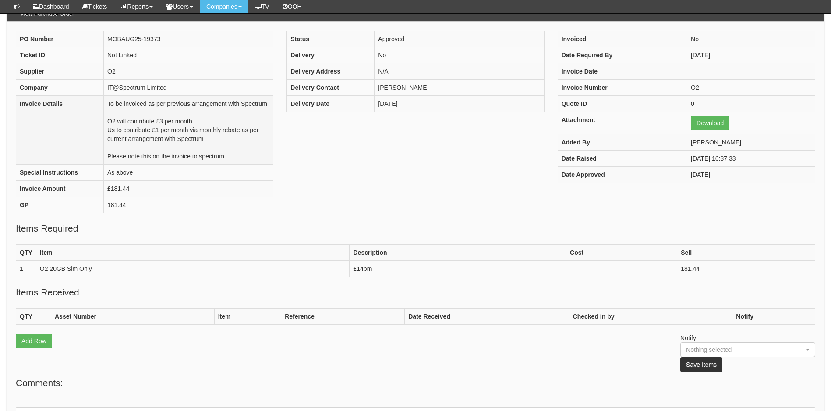 The height and width of the screenshot is (411, 831). I want to click on legend: Items Required, so click(47, 229).